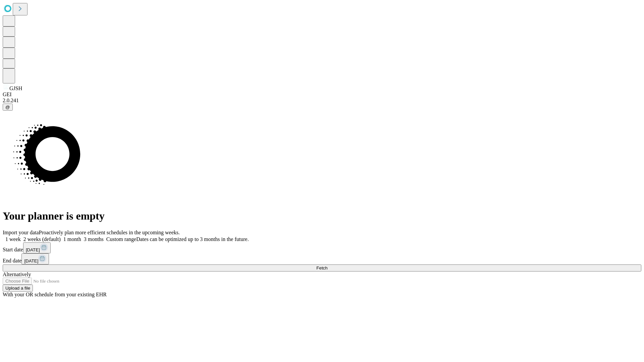  Describe the element at coordinates (109, 232) in the screenshot. I see `span: Proactively plan more efficient schedules in the upcoming weeks.` at that location.